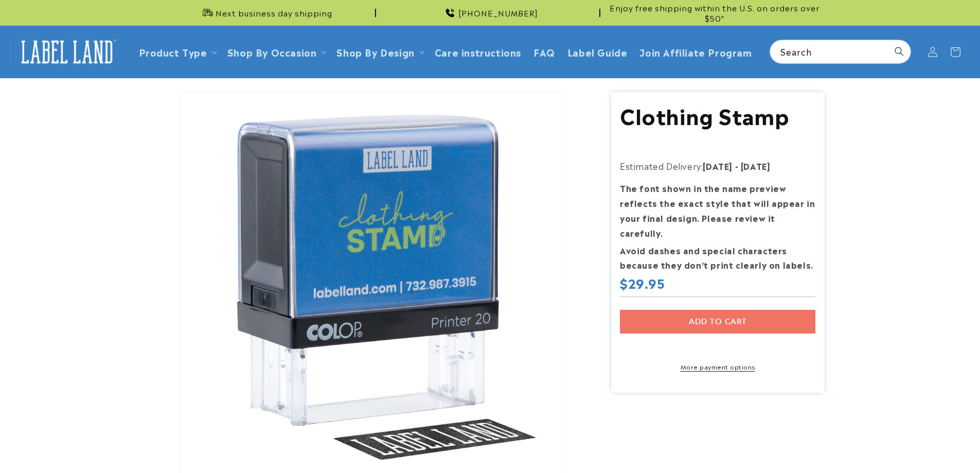  What do you see at coordinates (67, 52) in the screenshot?
I see `img: Label Land` at bounding box center [67, 52].